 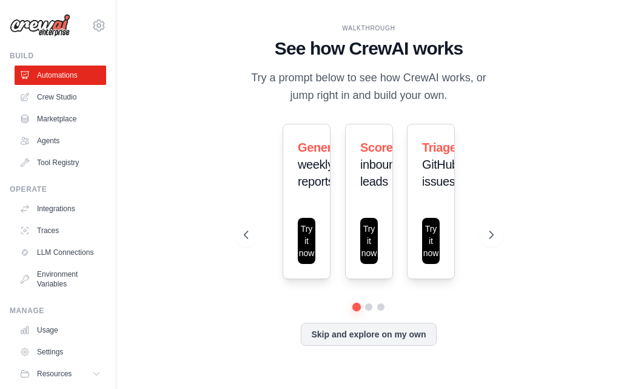 What do you see at coordinates (60, 374) in the screenshot?
I see `button: Resources` at bounding box center [60, 374].